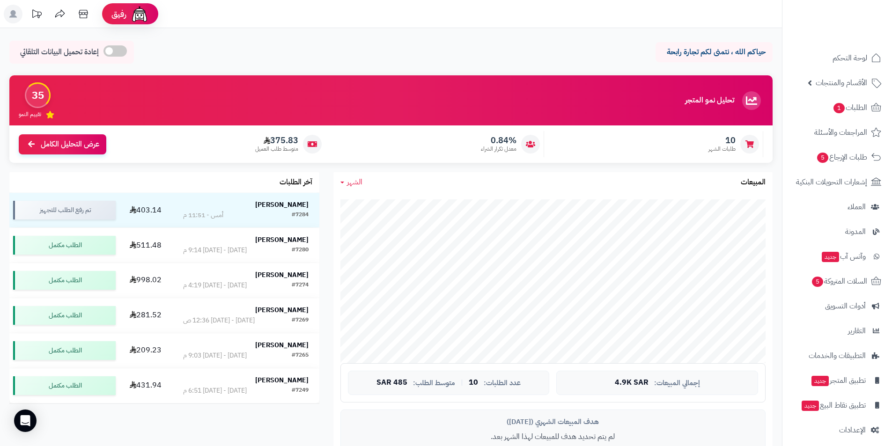 The image size is (892, 446). I want to click on span: طلبات الشهر, so click(722, 149).